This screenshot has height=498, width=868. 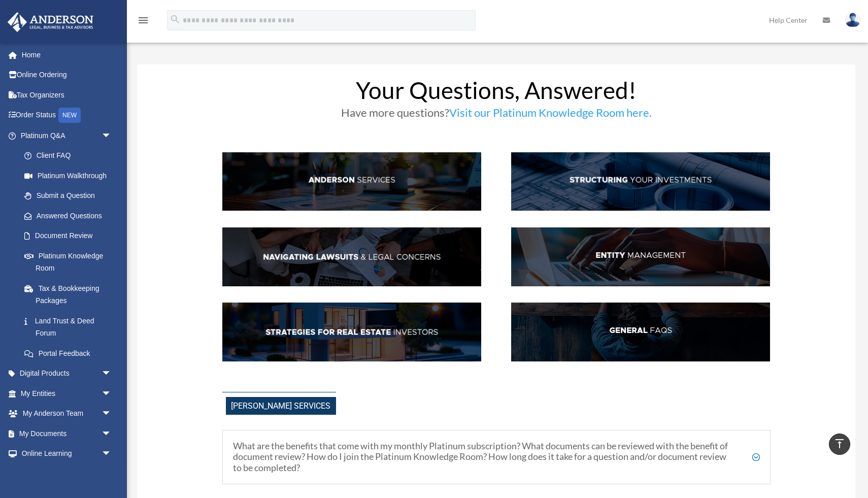 What do you see at coordinates (67, 135) in the screenshot?
I see `a: Platinum Q&Aarrow_drop_down` at bounding box center [67, 135].